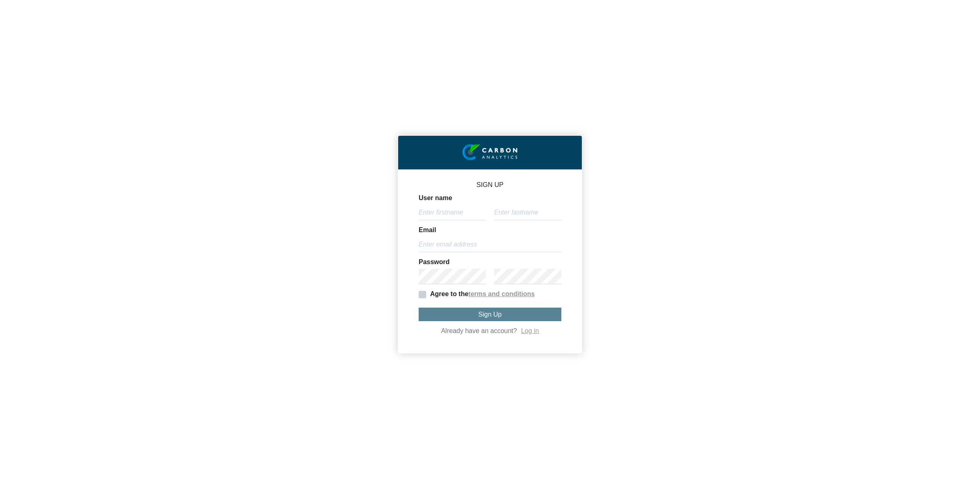  What do you see at coordinates (490, 314) in the screenshot?
I see `span: Sign Up` at bounding box center [490, 314].